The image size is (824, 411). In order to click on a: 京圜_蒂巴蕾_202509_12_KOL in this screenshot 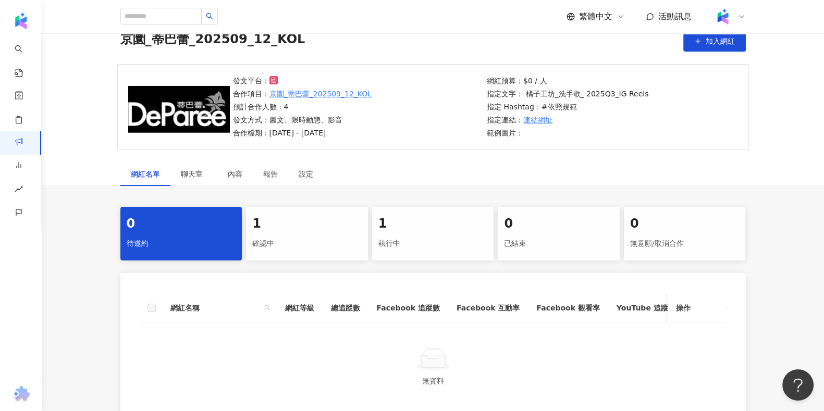, I will do `click(320, 94)`.